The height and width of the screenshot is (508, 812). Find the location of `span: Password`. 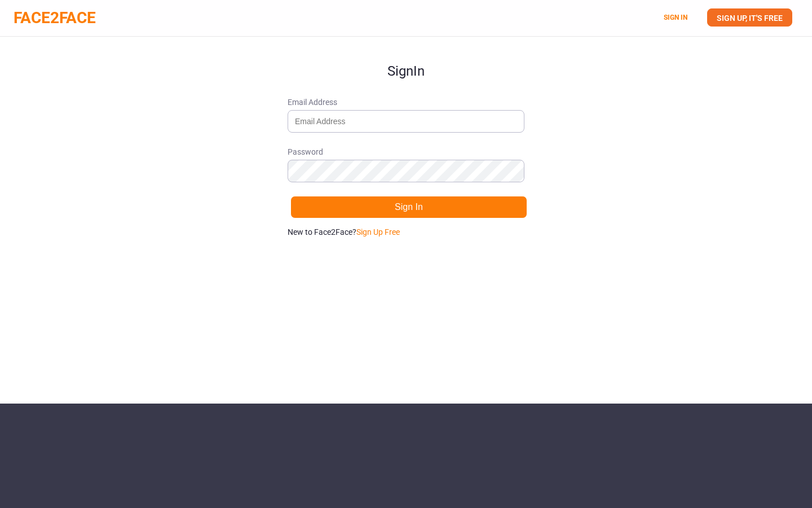

span: Password is located at coordinates (406, 152).